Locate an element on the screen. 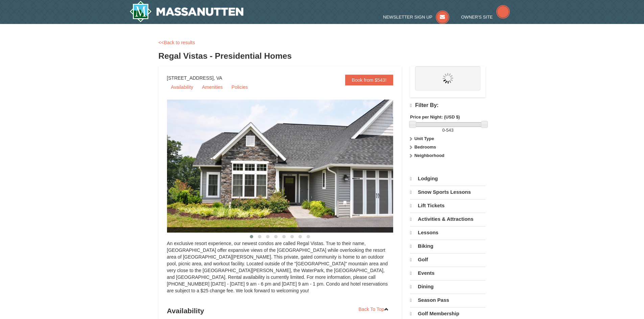  a: Owner's Site is located at coordinates (486, 17).